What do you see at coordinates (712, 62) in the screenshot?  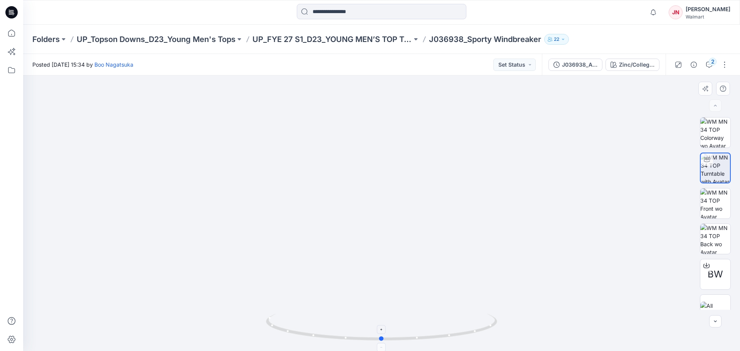 I see `div: 2` at bounding box center [712, 62].